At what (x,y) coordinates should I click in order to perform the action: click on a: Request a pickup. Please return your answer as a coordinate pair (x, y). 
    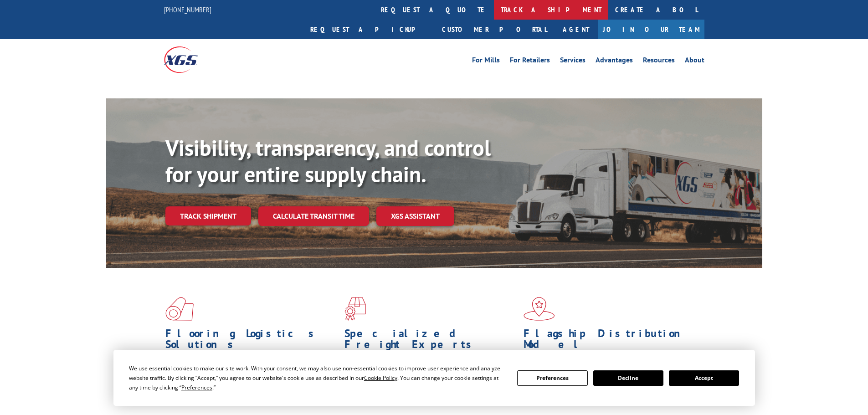
    Looking at the image, I should click on (369, 29).